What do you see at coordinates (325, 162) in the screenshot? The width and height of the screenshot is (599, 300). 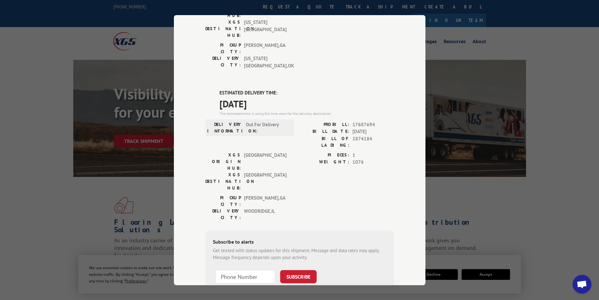 I see `label: WEIGHT:` at bounding box center [325, 162].